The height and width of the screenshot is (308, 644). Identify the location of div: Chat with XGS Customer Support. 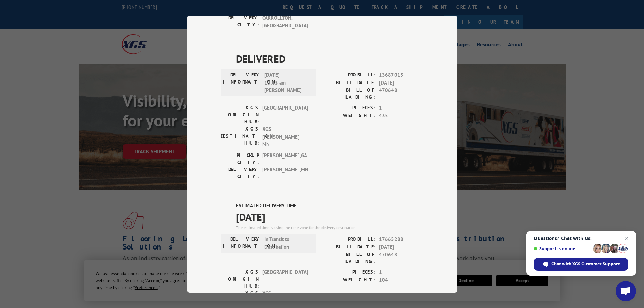
(581, 264).